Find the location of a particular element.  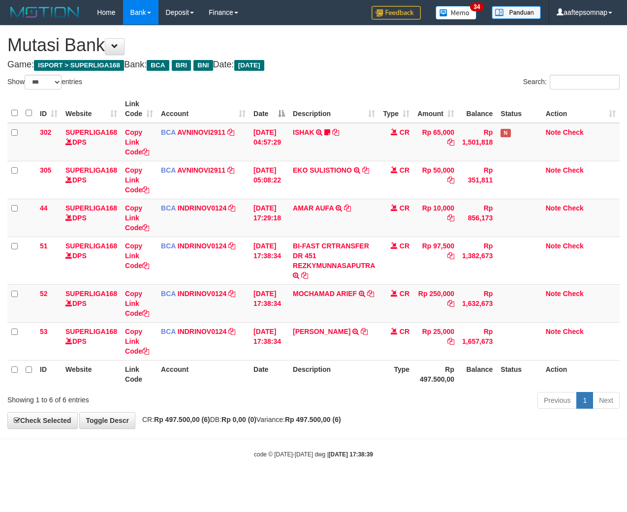

td: Rp 1,382,673 is located at coordinates (477, 260).